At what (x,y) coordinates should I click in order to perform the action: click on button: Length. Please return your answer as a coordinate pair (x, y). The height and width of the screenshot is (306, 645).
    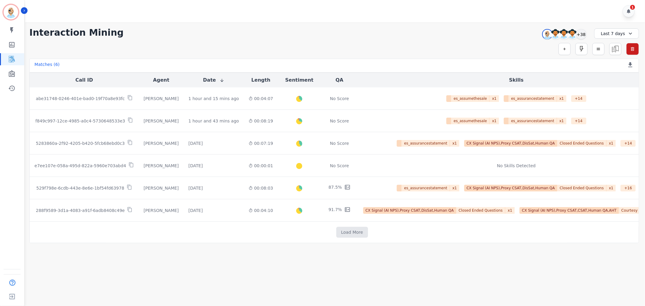
    Looking at the image, I should click on (261, 80).